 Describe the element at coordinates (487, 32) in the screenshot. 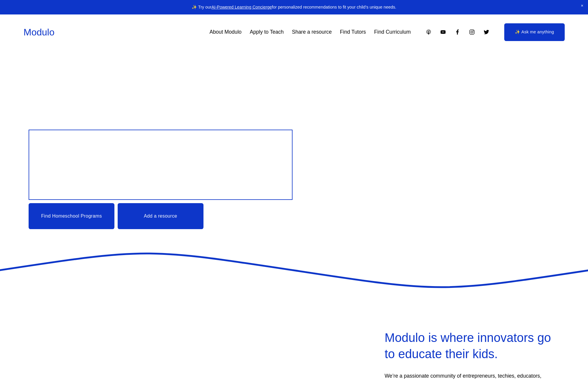

I see `a: Twitter` at that location.